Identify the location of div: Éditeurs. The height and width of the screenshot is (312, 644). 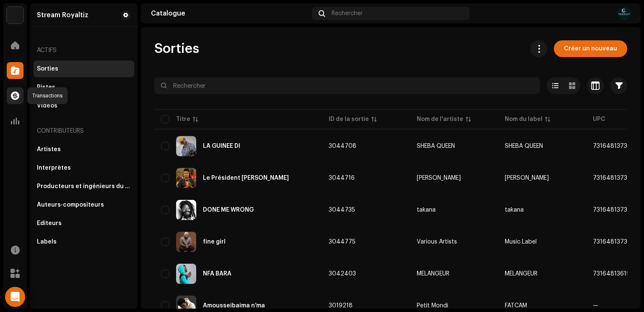
(49, 224).